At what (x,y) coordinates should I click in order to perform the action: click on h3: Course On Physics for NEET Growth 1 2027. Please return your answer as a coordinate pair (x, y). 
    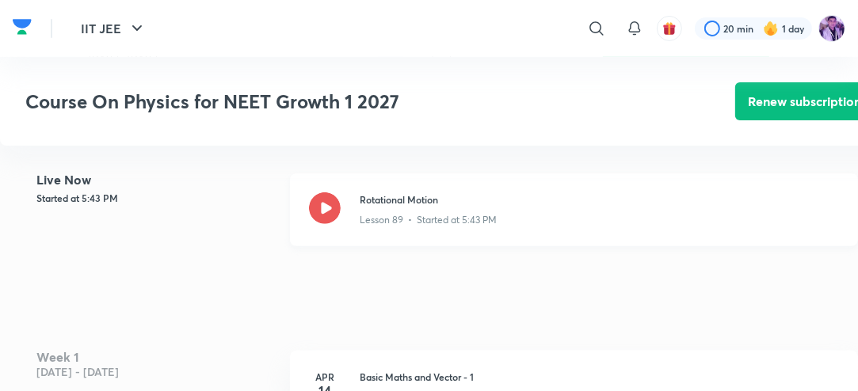
    Looking at the image, I should click on (335, 101).